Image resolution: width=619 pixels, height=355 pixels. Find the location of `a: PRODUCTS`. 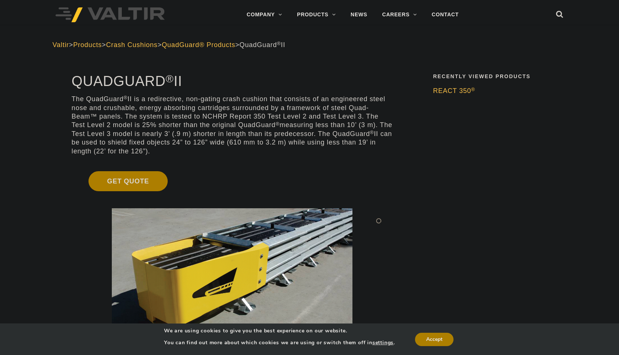

a: PRODUCTS is located at coordinates (316, 15).